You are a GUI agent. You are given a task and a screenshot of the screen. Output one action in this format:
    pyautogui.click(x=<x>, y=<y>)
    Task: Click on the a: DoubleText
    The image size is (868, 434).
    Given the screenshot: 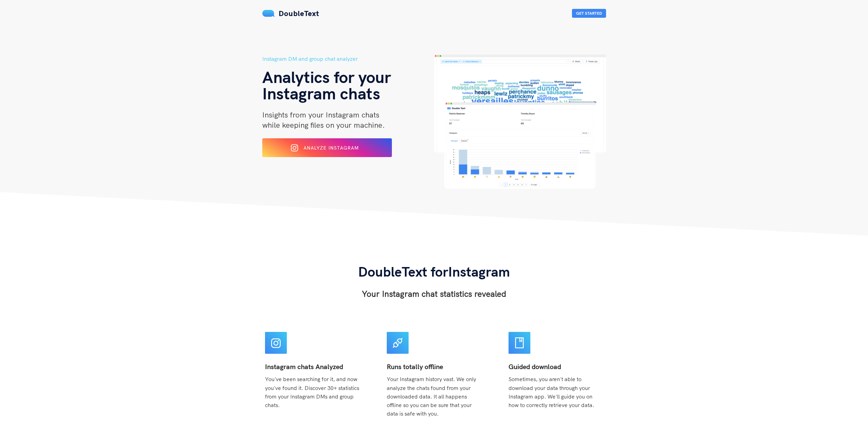 What is the action you would take?
    pyautogui.click(x=291, y=14)
    